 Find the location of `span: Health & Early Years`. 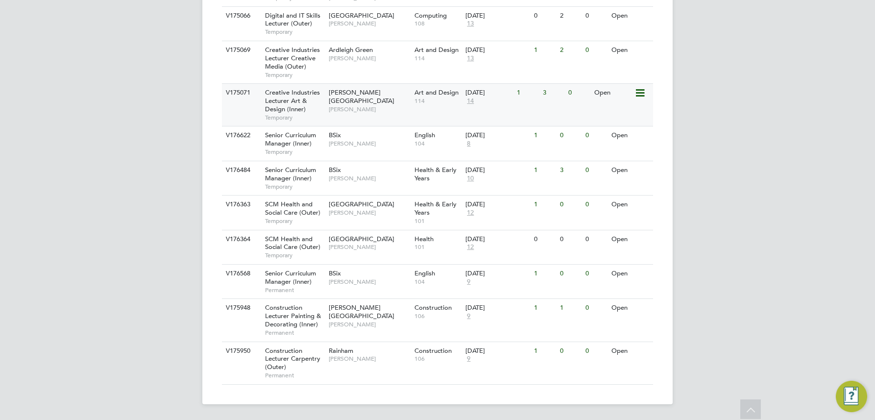

span: Health & Early Years is located at coordinates (435, 174).